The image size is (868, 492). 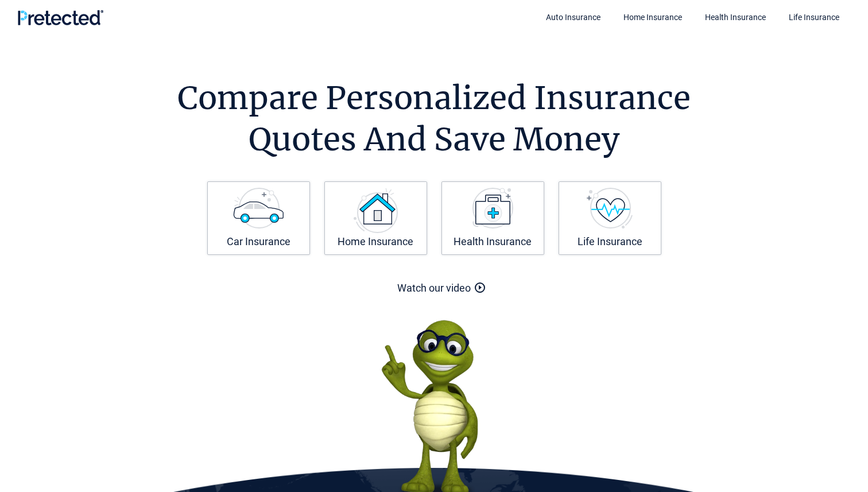 What do you see at coordinates (376, 218) in the screenshot?
I see `a: Home Insurance` at bounding box center [376, 218].